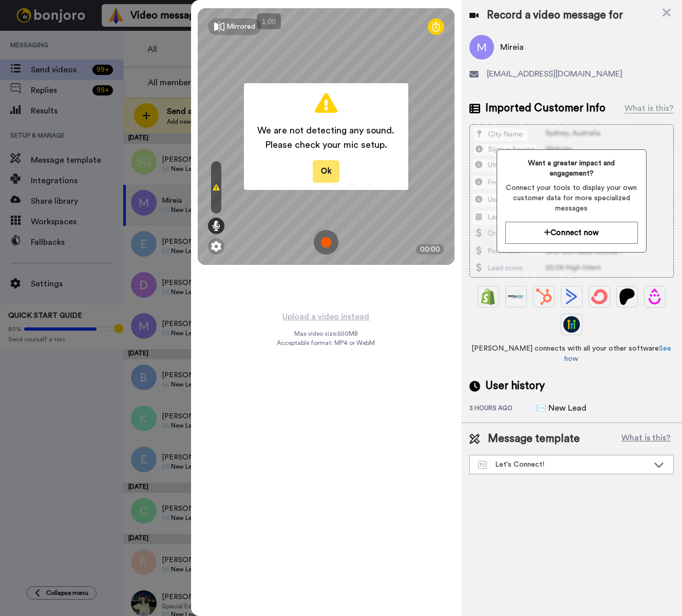 The image size is (682, 616). Describe the element at coordinates (430, 249) in the screenshot. I see `div: 00:00` at that location.